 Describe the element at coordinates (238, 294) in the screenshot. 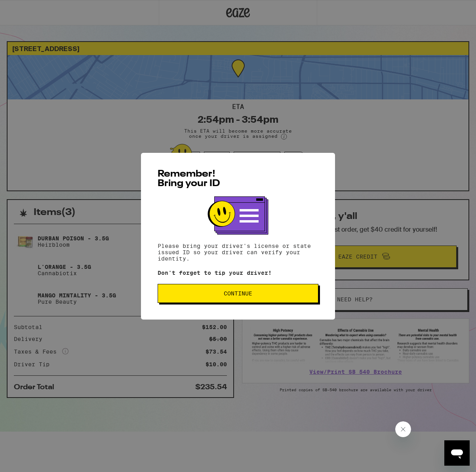

I see `button: Continue` at that location.